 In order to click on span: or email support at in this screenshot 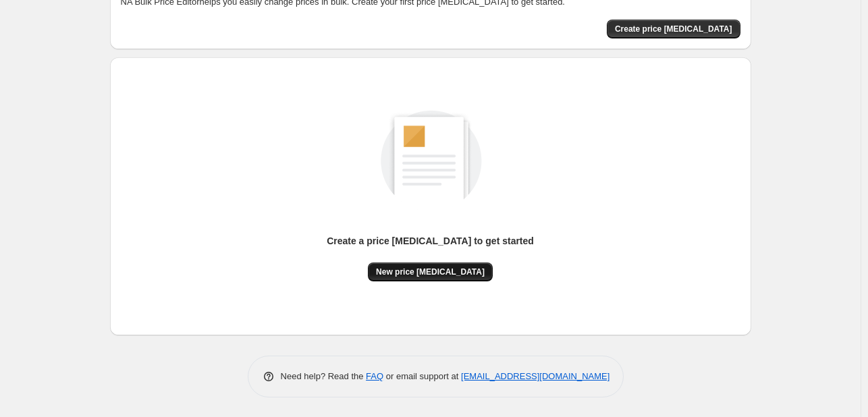, I will do `click(422, 376)`.